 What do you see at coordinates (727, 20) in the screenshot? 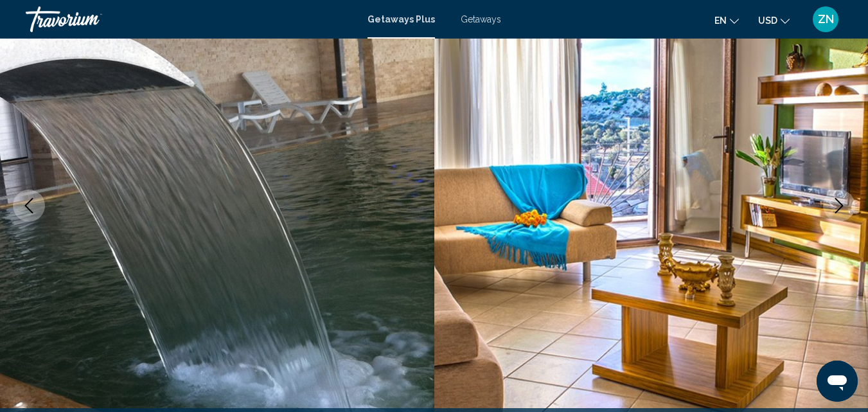
I see `button: Change language` at bounding box center [727, 20].